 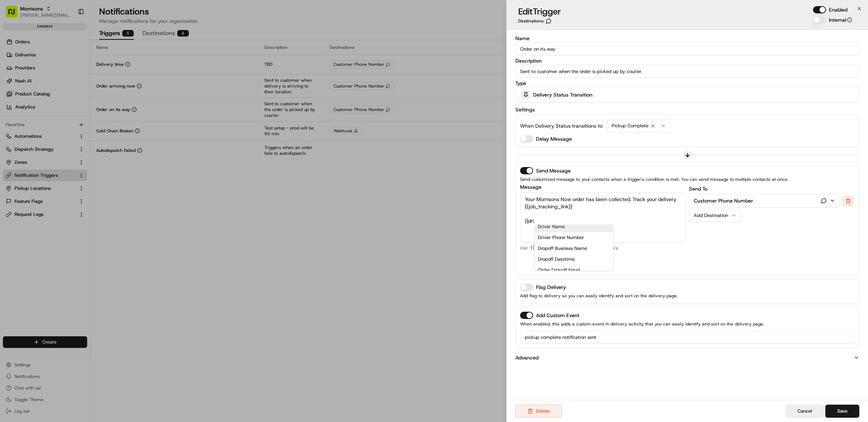 What do you see at coordinates (563, 94) in the screenshot?
I see `span: Delivery Status Transition` at bounding box center [563, 94].